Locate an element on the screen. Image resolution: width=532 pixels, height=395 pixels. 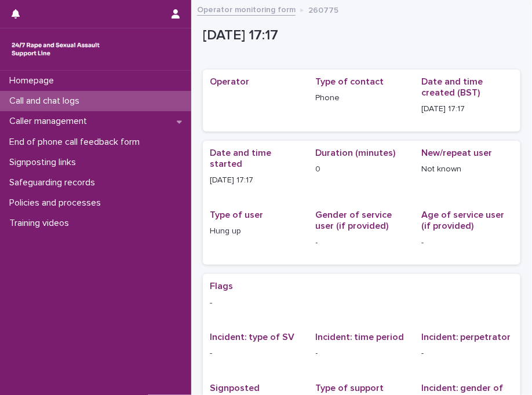
a: Operator monitoring form is located at coordinates (246, 9).